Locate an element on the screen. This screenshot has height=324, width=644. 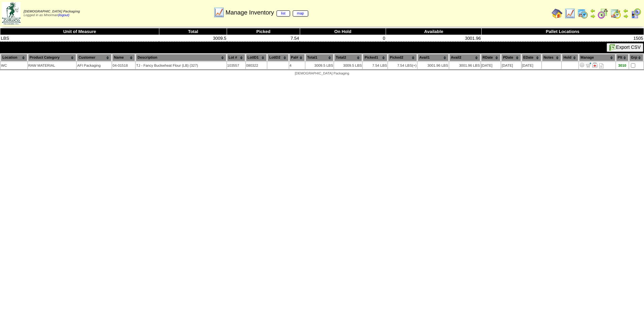
img: calendarcustomer.gif is located at coordinates (636, 13).